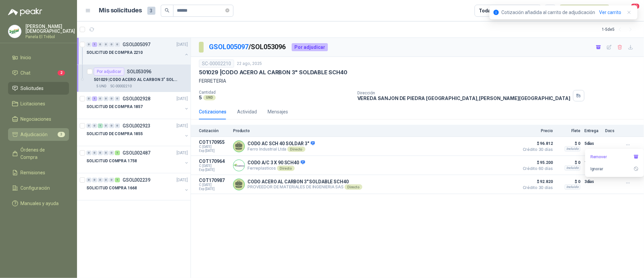  Describe the element at coordinates (536, 163) in the screenshot. I see `span: $ 95.200` at that location.